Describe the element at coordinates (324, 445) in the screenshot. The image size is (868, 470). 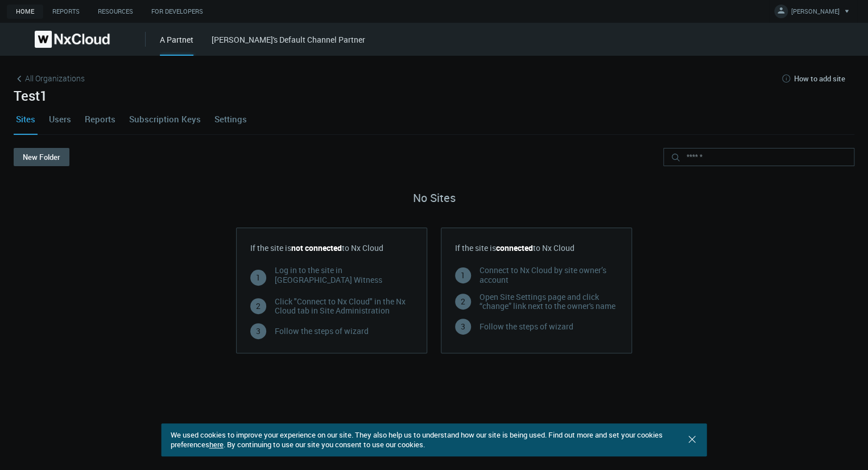
I see `span: . By continuing to use our site you consent to use our cookies.` at that location.